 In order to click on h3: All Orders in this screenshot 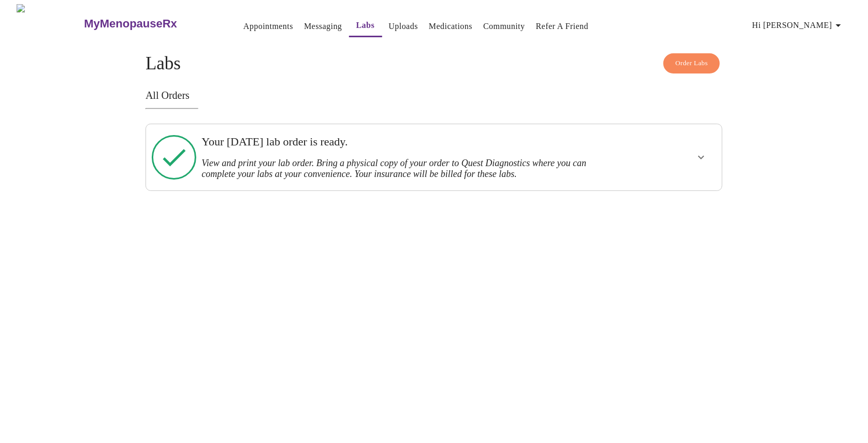, I will do `click(434, 96)`.